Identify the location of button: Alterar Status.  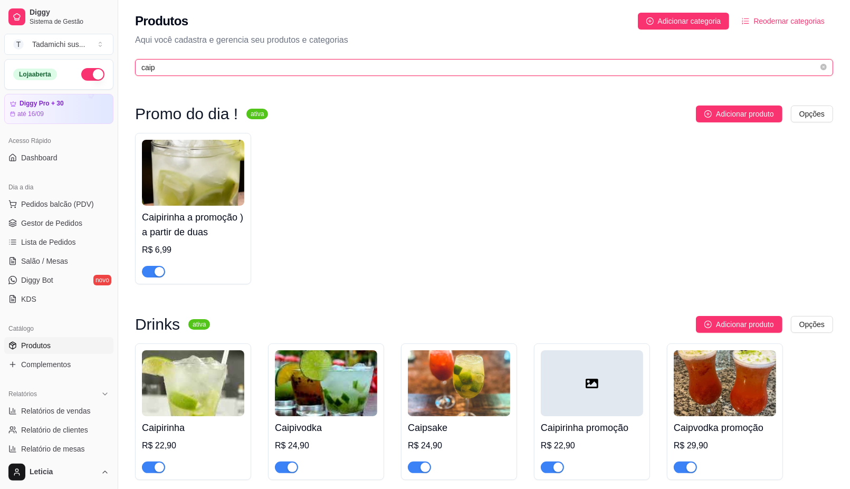
(93, 74).